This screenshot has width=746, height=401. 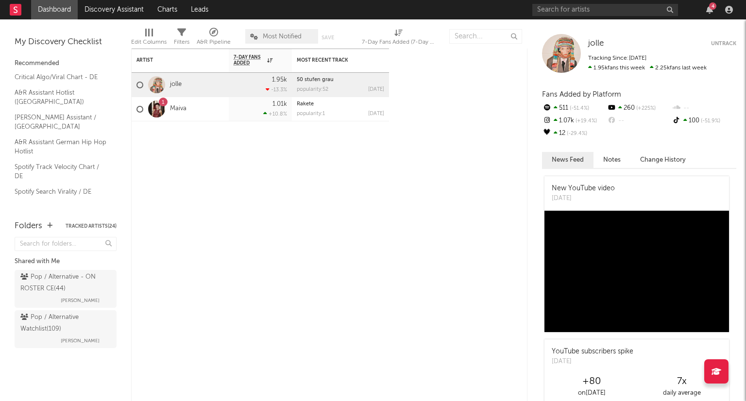 What do you see at coordinates (66, 42) in the screenshot?
I see `div: My Discovery Checklist` at bounding box center [66, 42].